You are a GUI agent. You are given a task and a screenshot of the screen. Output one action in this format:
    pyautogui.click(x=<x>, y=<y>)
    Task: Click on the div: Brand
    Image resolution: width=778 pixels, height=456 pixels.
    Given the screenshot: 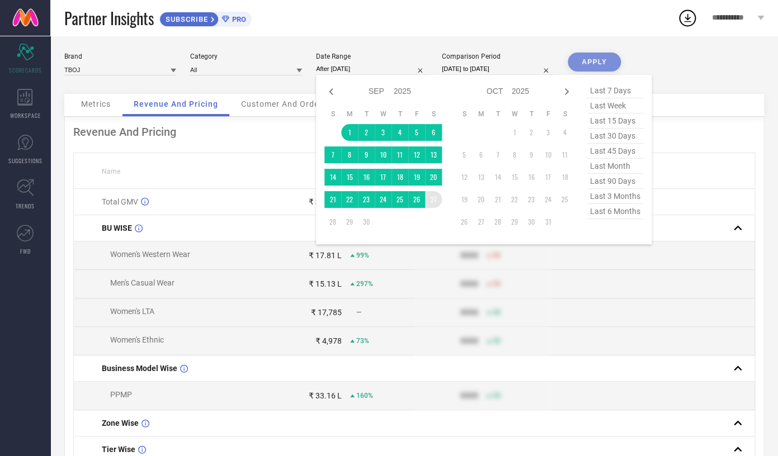 What is the action you would take?
    pyautogui.click(x=120, y=57)
    